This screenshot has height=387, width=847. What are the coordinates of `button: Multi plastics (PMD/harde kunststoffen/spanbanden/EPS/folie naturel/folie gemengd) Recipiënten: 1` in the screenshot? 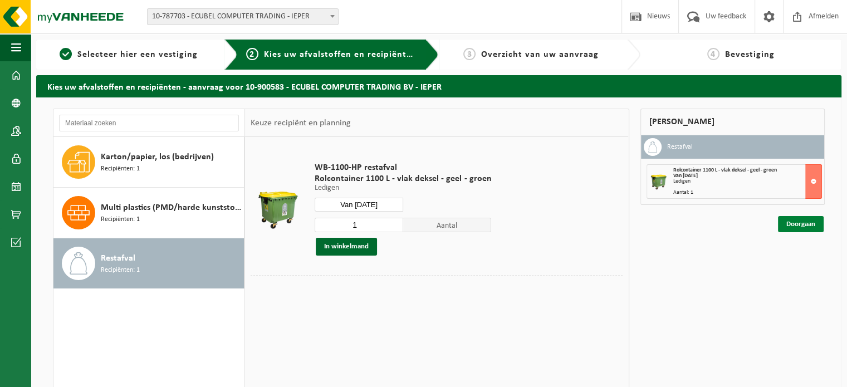 It's located at (149, 213).